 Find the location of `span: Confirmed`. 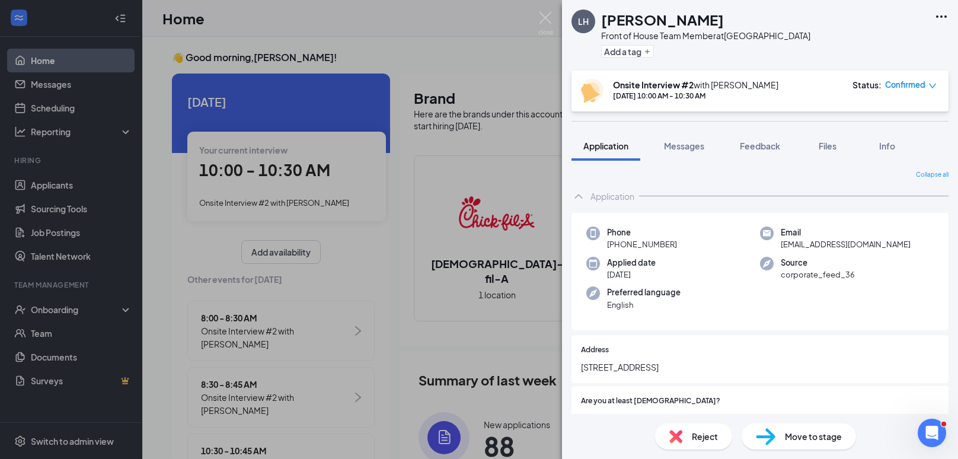

span: Confirmed is located at coordinates (906, 85).